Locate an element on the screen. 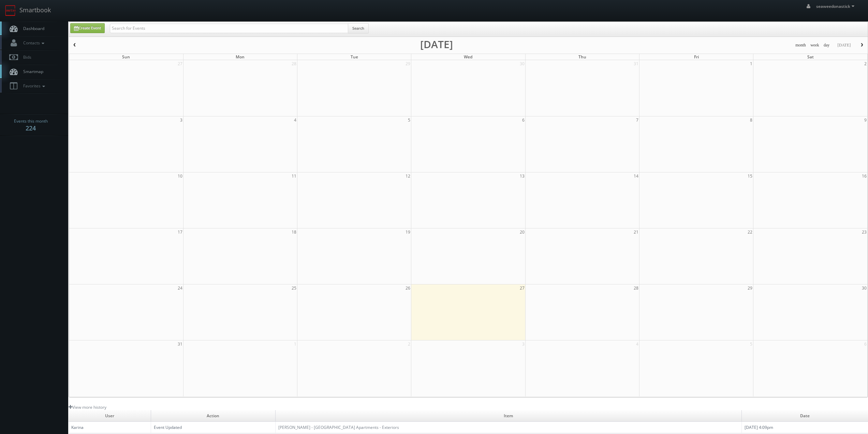 The height and width of the screenshot is (434, 868). td: Action is located at coordinates (213, 416).